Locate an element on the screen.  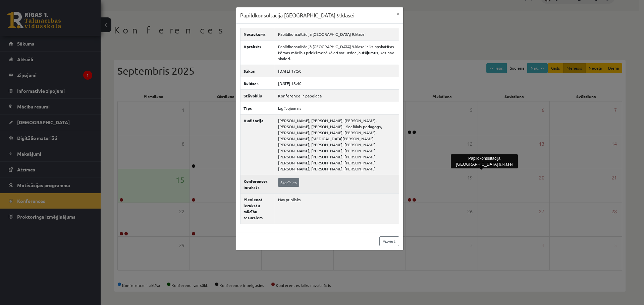
th: Pievienot ierakstu mācību resursiem is located at coordinates (258, 208).